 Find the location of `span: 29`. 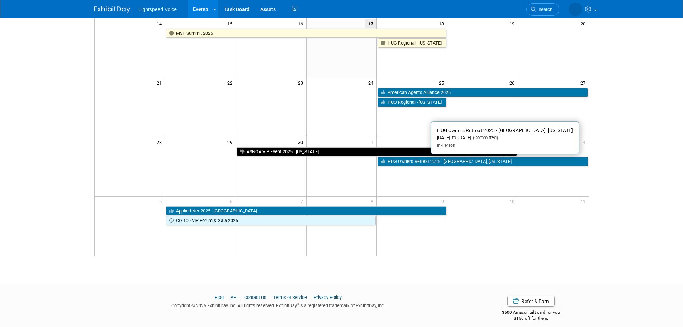

span: 29 is located at coordinates (231, 142).